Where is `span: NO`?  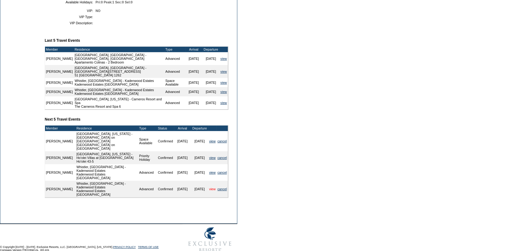 span: NO is located at coordinates (98, 11).